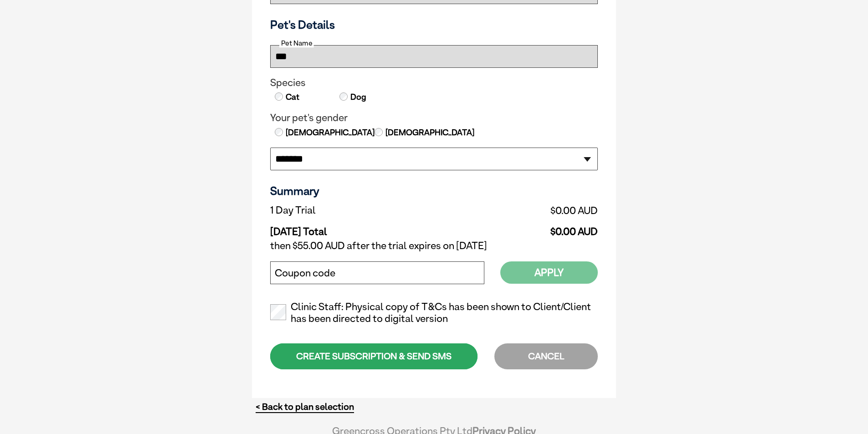 The width and height of the screenshot is (868, 434). What do you see at coordinates (434, 83) in the screenshot?
I see `legend: Species` at bounding box center [434, 83].